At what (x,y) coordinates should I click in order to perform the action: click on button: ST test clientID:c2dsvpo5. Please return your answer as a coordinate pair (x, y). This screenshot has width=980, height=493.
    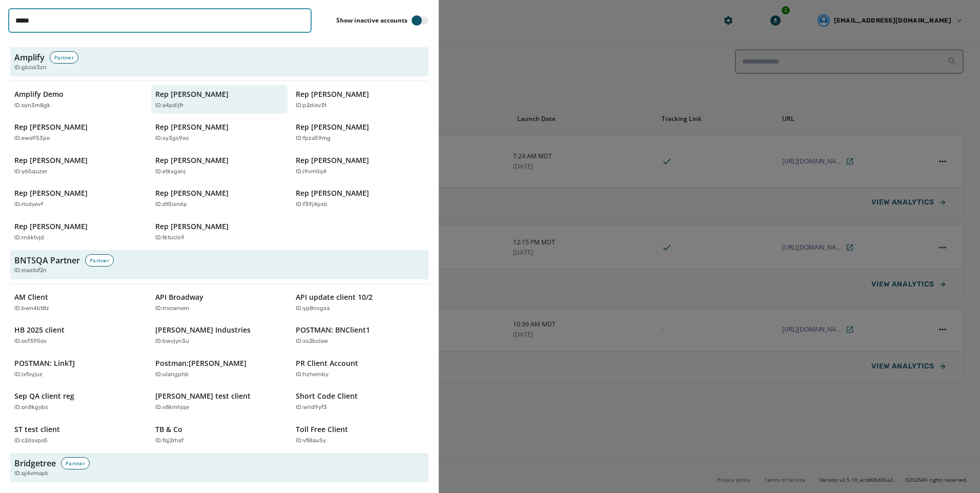
    Looking at the image, I should click on (79, 434).